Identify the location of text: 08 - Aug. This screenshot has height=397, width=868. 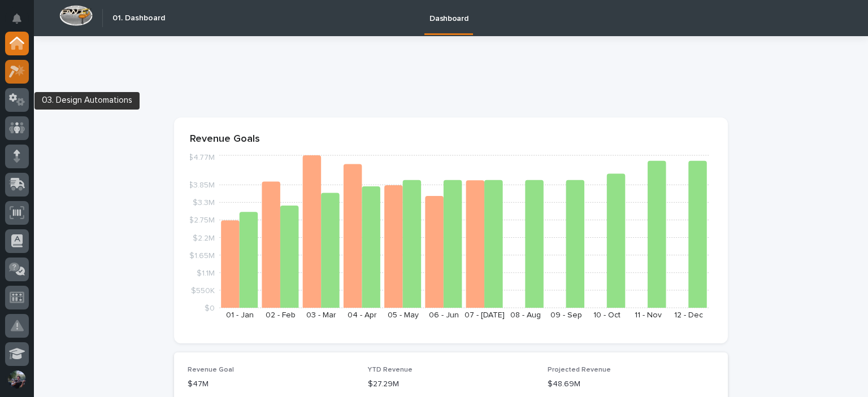
(526, 315).